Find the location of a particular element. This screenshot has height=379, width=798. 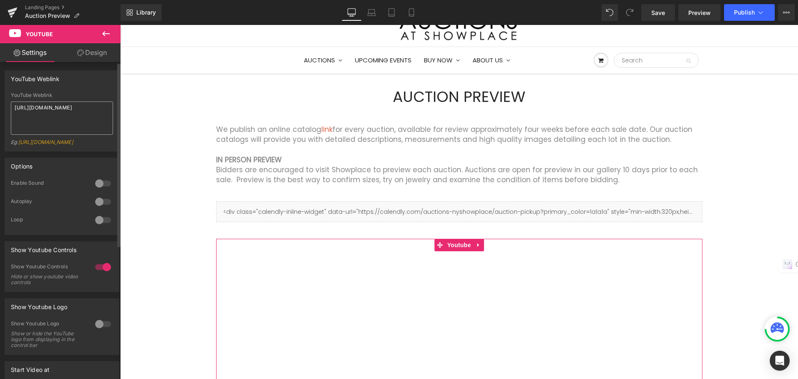

a: link is located at coordinates (207, 104).